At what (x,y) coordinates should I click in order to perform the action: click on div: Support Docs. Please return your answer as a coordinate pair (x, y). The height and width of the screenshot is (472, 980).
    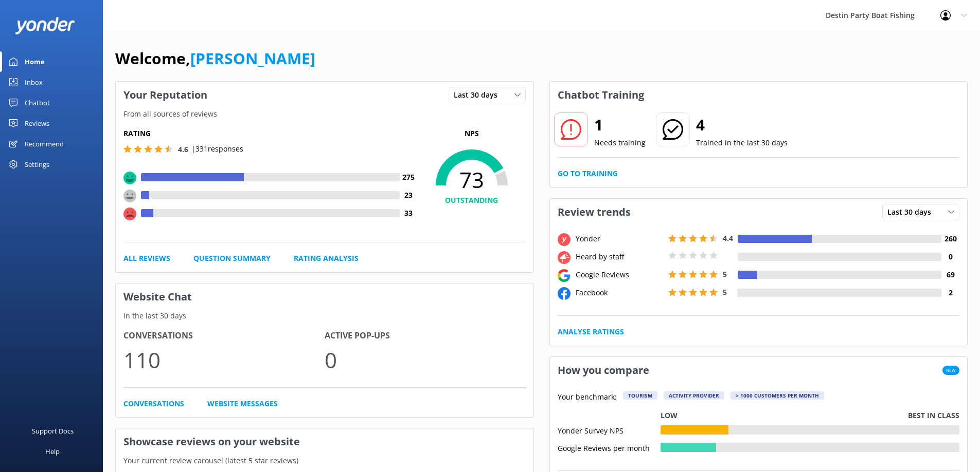
    Looking at the image, I should click on (53, 431).